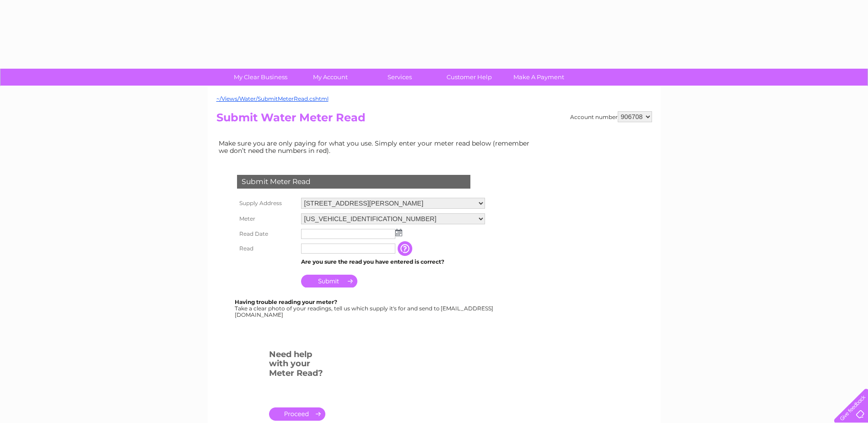 The image size is (868, 423). What do you see at coordinates (434, 120) in the screenshot?
I see `h2: Submit Water Meter Read` at bounding box center [434, 120].